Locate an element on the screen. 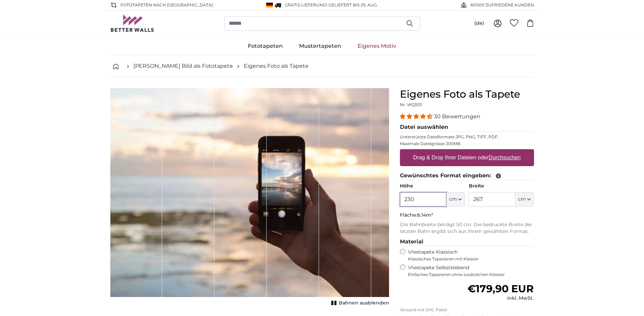 This screenshot has width=644, height=316. div: inkl. MwSt. is located at coordinates (500, 299).